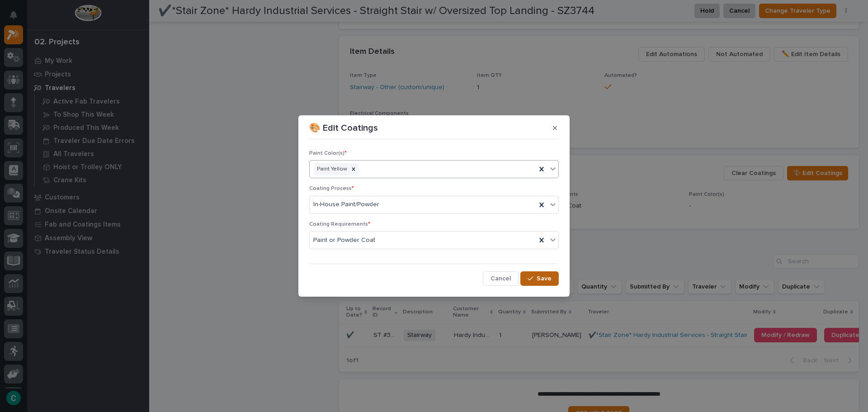 The image size is (868, 412). Describe the element at coordinates (500, 279) in the screenshot. I see `span: Cancel` at that location.